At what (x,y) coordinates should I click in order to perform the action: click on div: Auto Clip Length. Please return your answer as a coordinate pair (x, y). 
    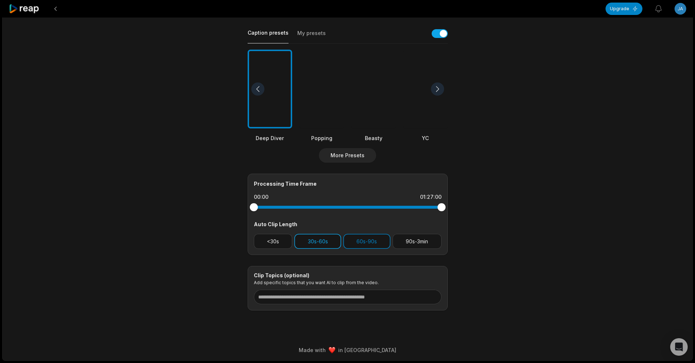
    Looking at the image, I should click on (348, 224).